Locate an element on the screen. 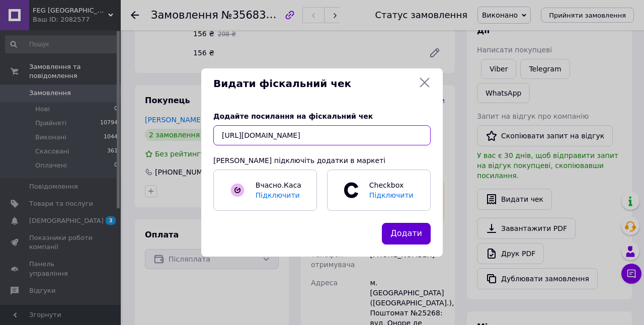 This screenshot has height=325, width=644. a: Вчасно.КасаПідключити is located at coordinates (265, 190).